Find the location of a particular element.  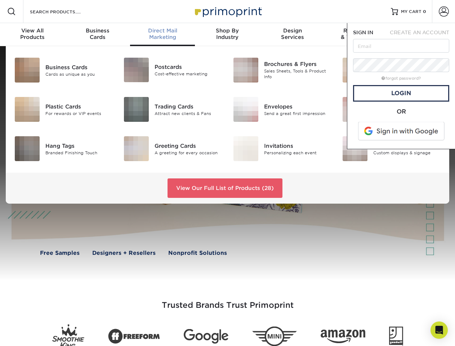

span: CREATE AN ACCOUNT is located at coordinates (419, 32).